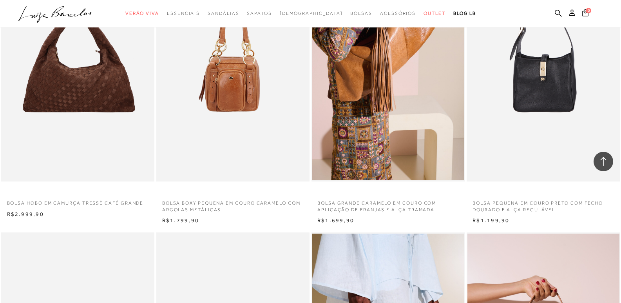 The width and height of the screenshot is (621, 303). I want to click on span: Sandálias, so click(223, 13).